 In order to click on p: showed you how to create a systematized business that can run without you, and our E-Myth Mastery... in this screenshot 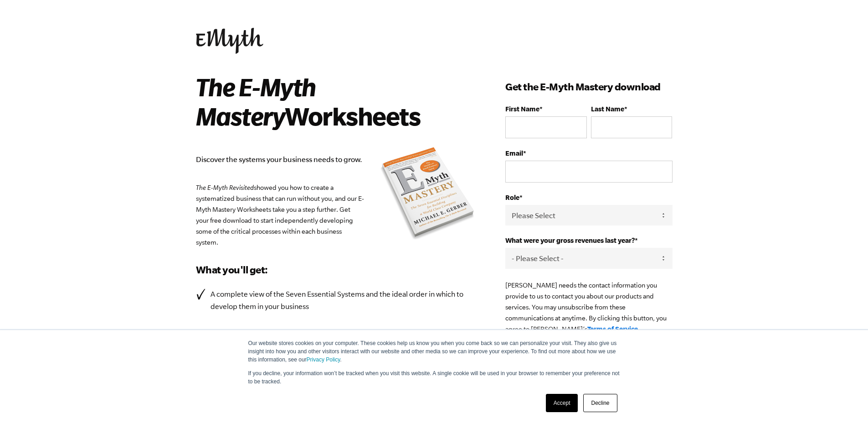, I will do `click(337, 215)`.